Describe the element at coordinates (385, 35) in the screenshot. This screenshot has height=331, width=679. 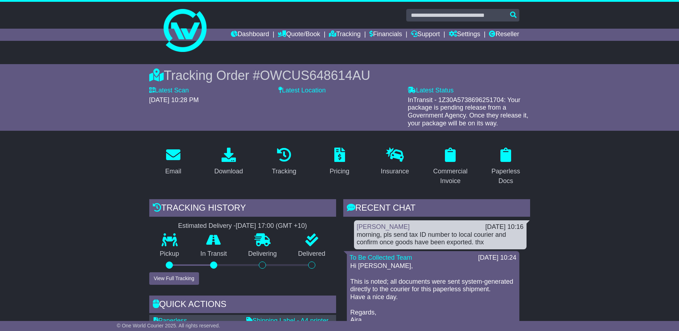
I see `a: Financials` at that location.